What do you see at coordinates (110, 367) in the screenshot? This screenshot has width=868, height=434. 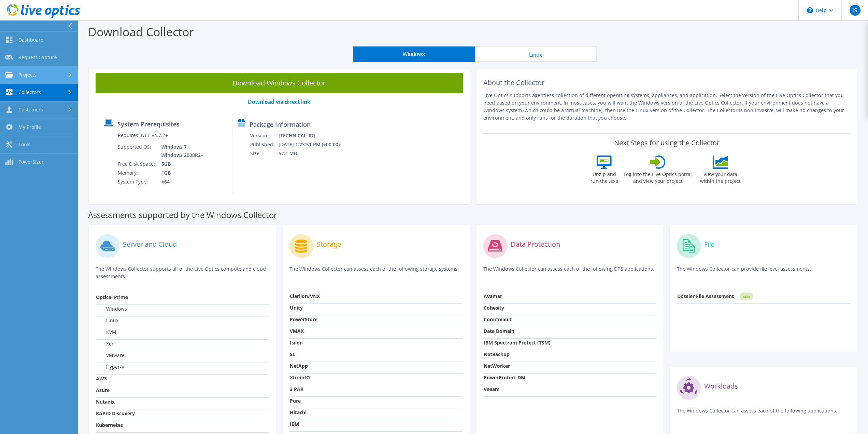 I see `label: Hyper-V` at bounding box center [110, 367].